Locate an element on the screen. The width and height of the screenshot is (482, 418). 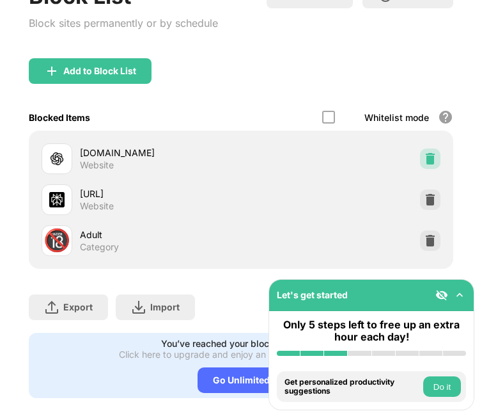
div: Import is located at coordinates (165, 306).